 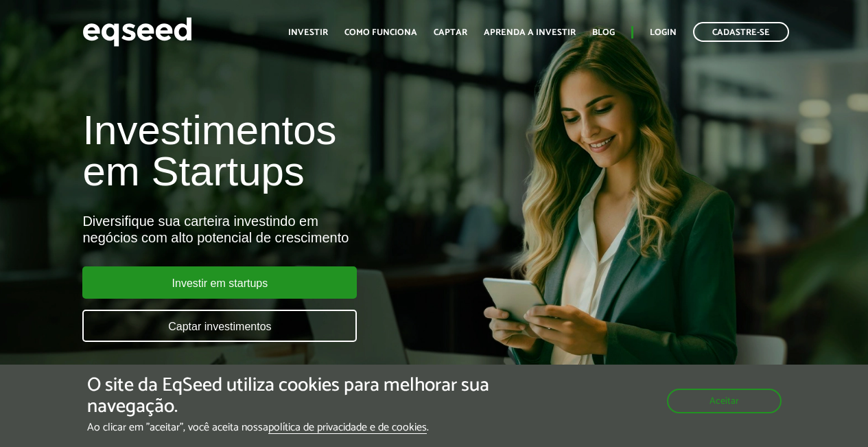 What do you see at coordinates (308, 33) in the screenshot?
I see `a: Investir` at bounding box center [308, 33].